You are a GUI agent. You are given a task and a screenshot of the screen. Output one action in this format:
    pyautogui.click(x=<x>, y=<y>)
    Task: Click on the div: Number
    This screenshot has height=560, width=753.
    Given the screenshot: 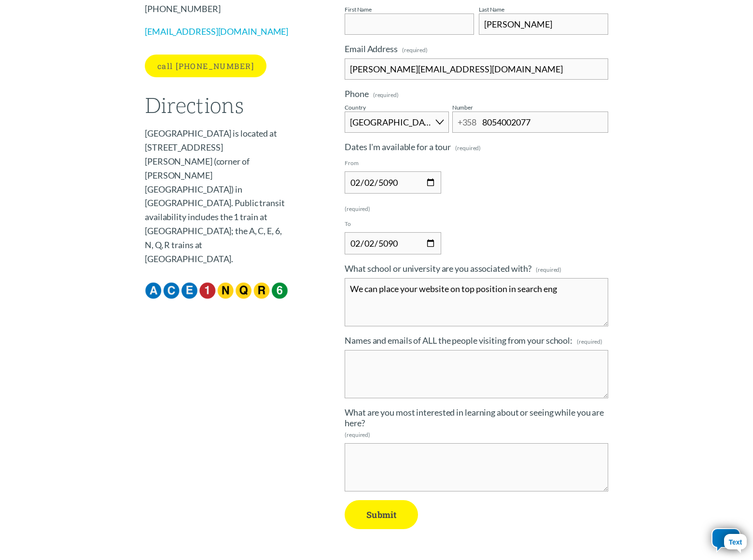 What is the action you would take?
    pyautogui.click(x=462, y=107)
    